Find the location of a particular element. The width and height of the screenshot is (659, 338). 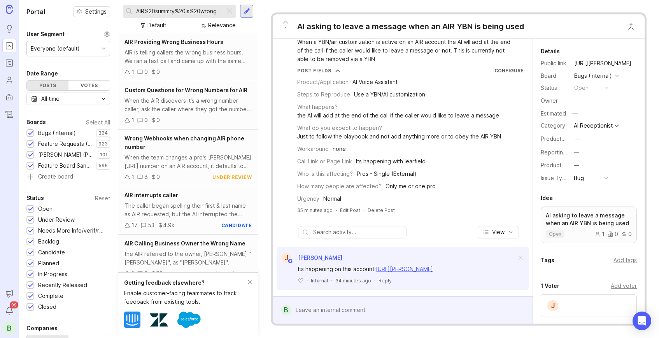

div: What happens? is located at coordinates (317, 107).